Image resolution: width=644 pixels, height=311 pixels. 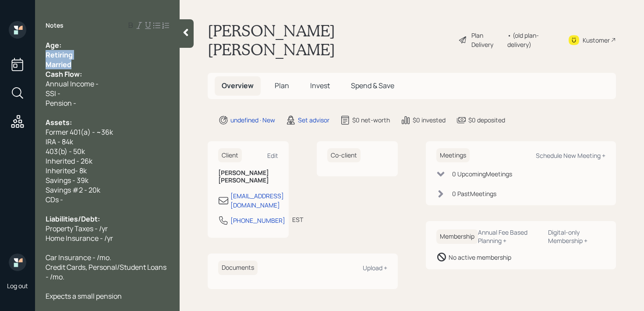 What do you see at coordinates (53, 93) in the screenshot?
I see `span: SSI -` at bounding box center [53, 93].